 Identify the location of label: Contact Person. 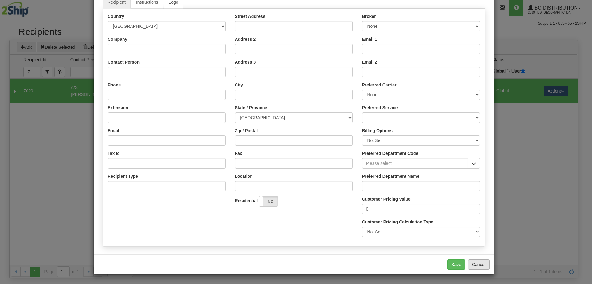
(123, 62).